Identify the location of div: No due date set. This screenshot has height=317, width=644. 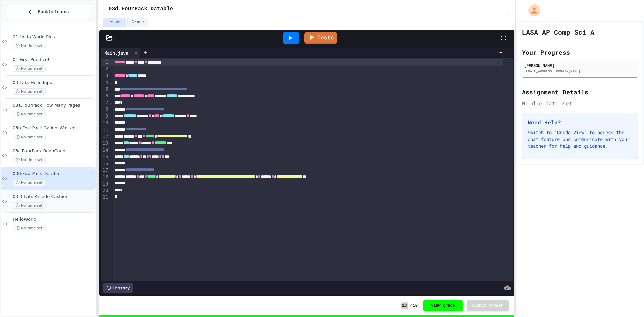
(580, 104).